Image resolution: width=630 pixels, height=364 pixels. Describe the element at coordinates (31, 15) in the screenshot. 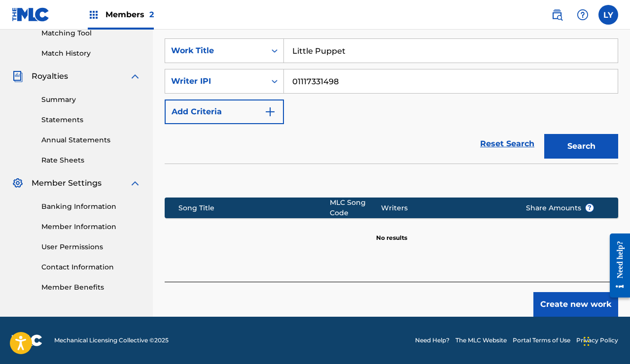

I see `img: MLC Logo` at that location.